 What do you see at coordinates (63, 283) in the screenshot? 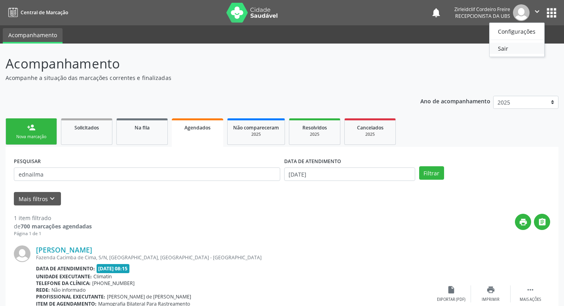
I see `b: Telefone da clínica:` at bounding box center [63, 283].